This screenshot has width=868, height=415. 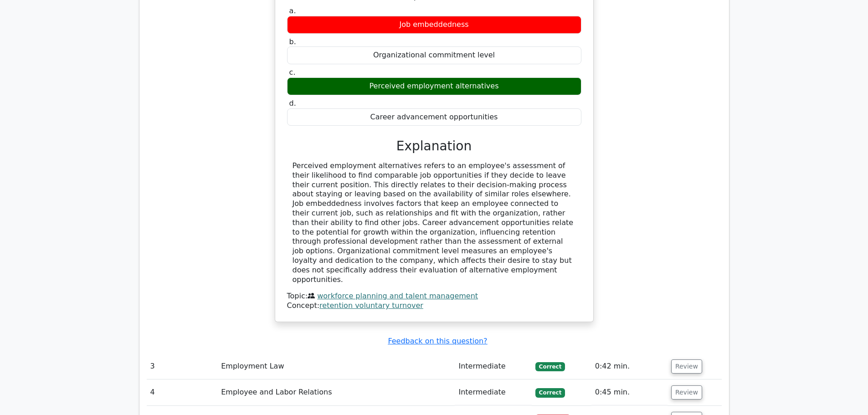 What do you see at coordinates (434, 25) in the screenshot?
I see `div: Job embeddedness` at bounding box center [434, 25].